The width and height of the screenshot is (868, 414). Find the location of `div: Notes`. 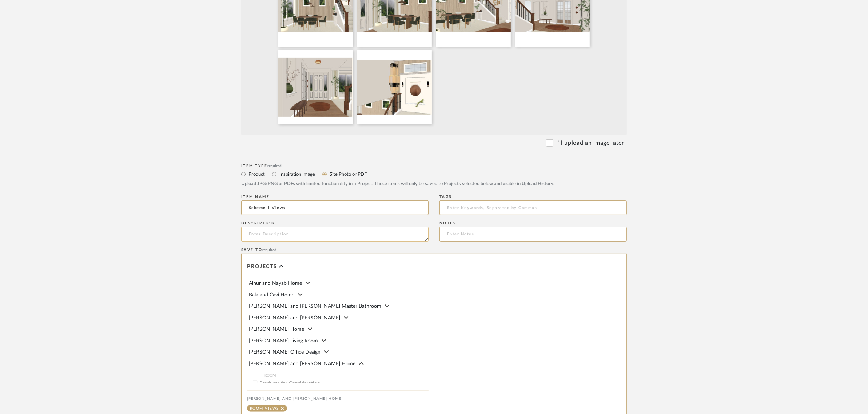

div: Notes is located at coordinates (533, 223).